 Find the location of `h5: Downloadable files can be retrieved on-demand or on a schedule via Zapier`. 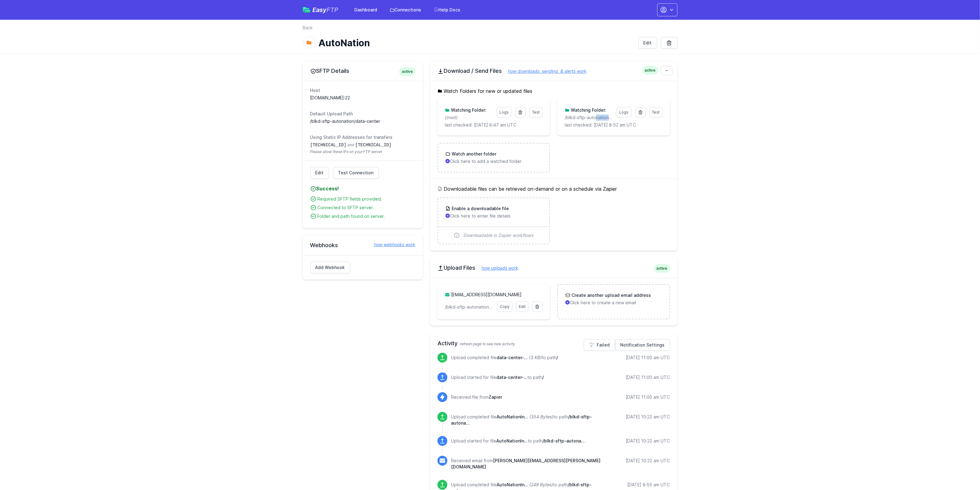

h5: Downloadable files can be retrieved on-demand or on a schedule via Zapier is located at coordinates (554, 189).